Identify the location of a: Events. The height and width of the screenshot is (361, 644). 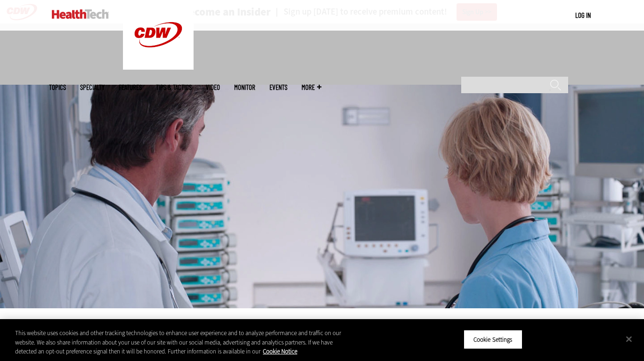
(279, 87).